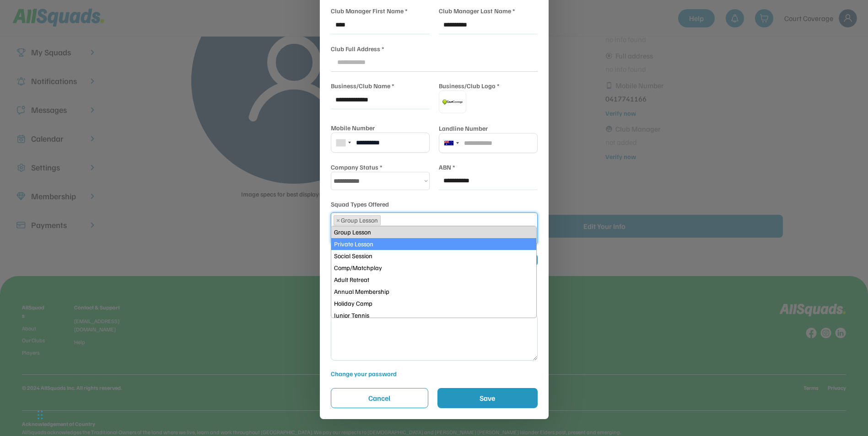 The height and width of the screenshot is (436, 868). What do you see at coordinates (369, 10) in the screenshot?
I see `div: Club Manager First Name *` at bounding box center [369, 10].